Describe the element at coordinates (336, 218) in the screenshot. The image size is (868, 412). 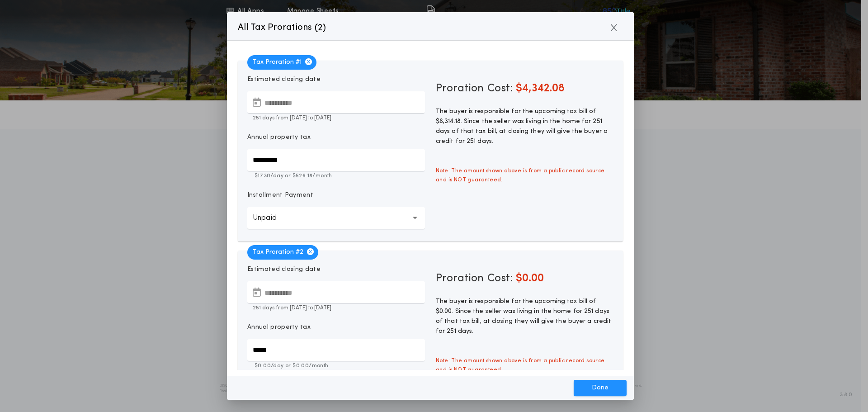
I see `button: Unpaid` at that location.